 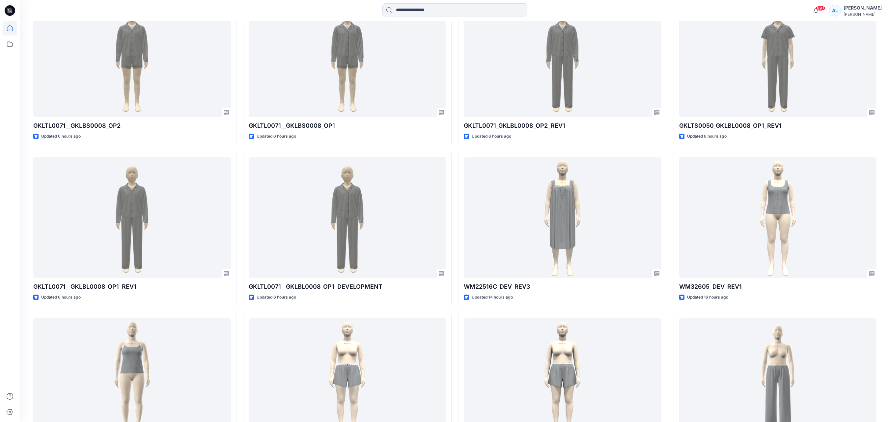 What do you see at coordinates (562, 287) in the screenshot?
I see `p: WM22516C_DEV_REV3` at bounding box center [562, 287].